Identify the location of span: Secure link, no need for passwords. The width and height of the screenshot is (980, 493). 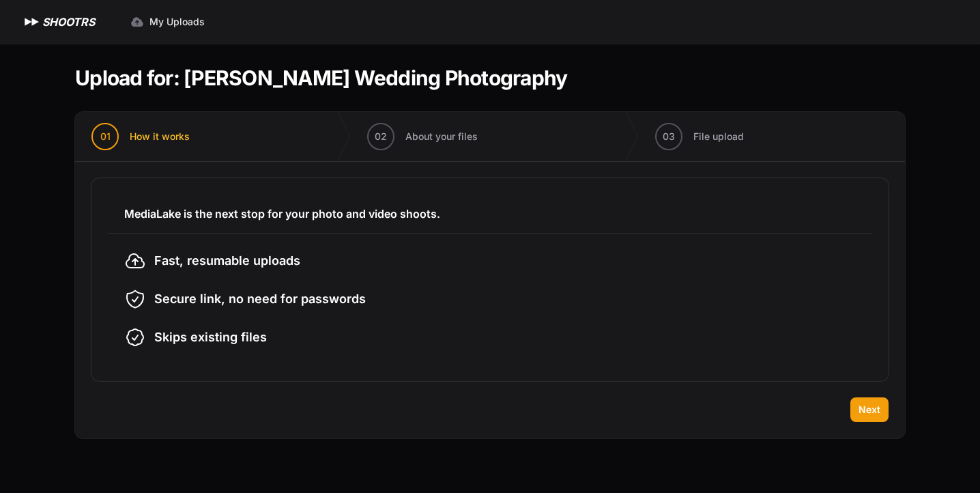
(260, 299).